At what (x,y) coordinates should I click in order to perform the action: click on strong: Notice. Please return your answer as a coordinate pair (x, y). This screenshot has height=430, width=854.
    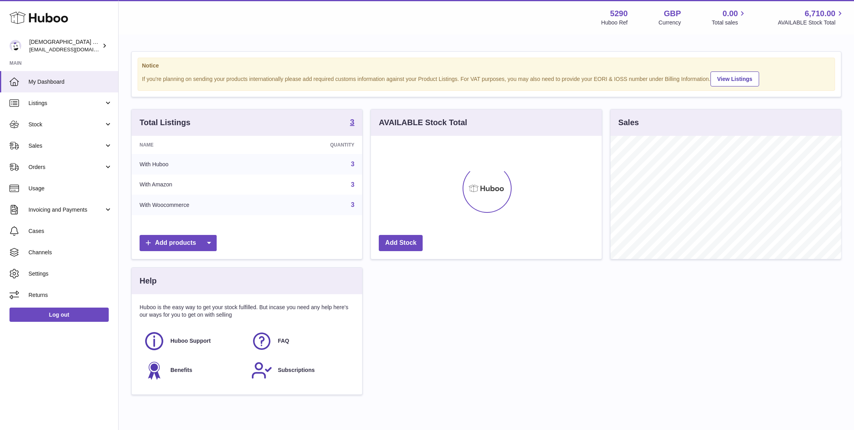
    Looking at the image, I should click on (486, 66).